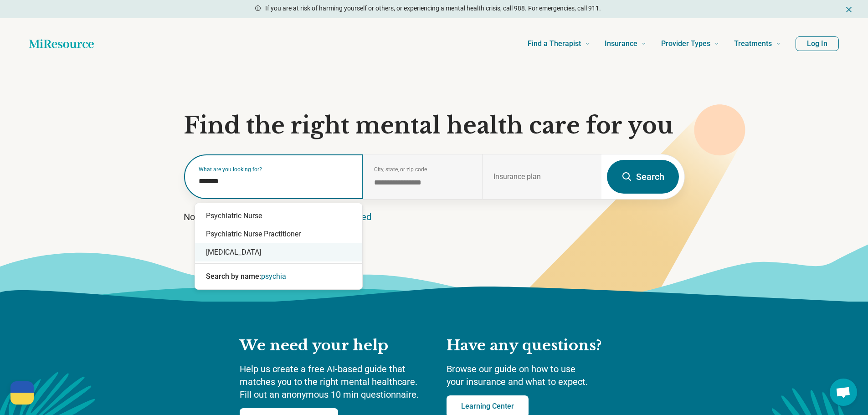 This screenshot has height=415, width=868. Describe the element at coordinates (275, 169) in the screenshot. I see `label: What are you looking for?` at that location.